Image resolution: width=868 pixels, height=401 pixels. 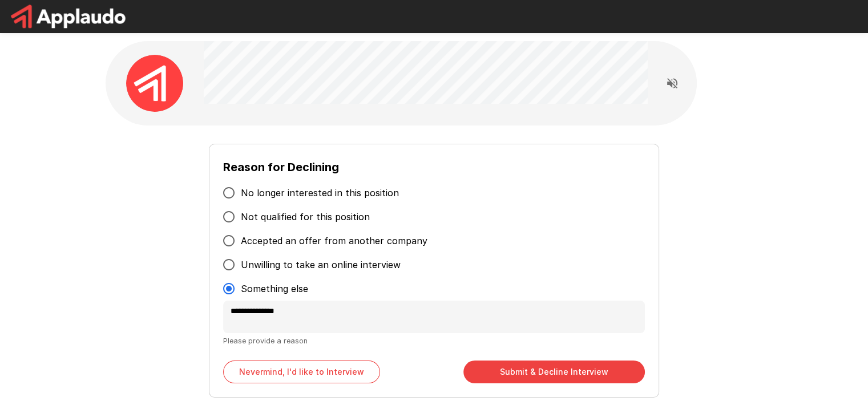 I want to click on button: Nevermind, I'd like to Interview, so click(x=301, y=372).